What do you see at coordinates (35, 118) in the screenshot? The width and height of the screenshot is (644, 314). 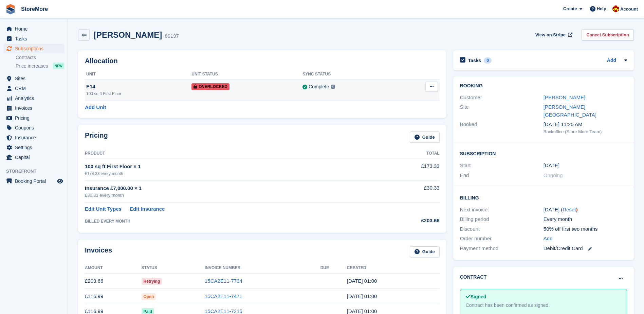 I see `span: Pricing` at bounding box center [35, 118].